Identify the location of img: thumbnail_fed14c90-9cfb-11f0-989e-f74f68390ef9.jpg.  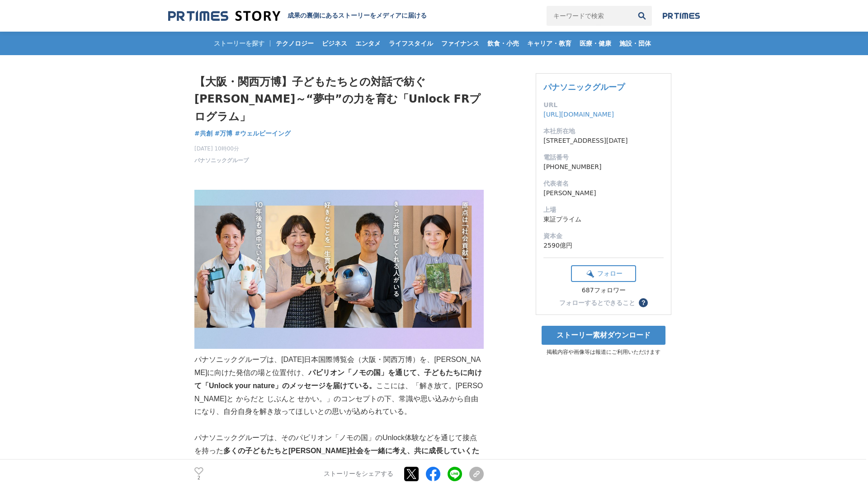
(339, 270).